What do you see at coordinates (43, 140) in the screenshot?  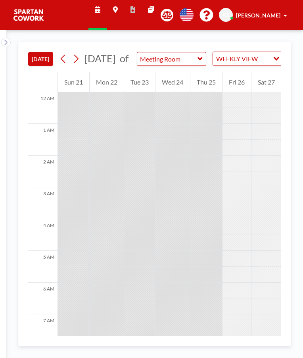 I see `div: 1 AM` at bounding box center [43, 140].